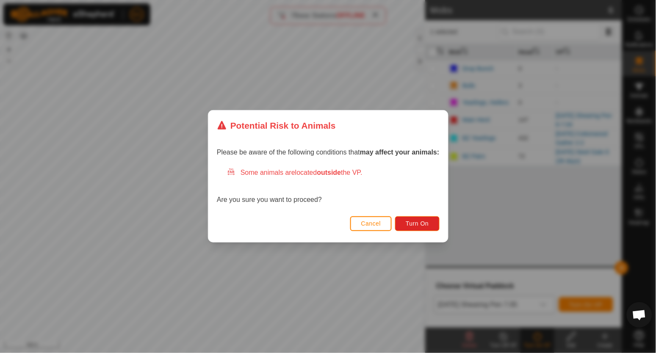 This screenshot has width=656, height=353. Describe the element at coordinates (328, 173) in the screenshot. I see `strong: outside` at that location.